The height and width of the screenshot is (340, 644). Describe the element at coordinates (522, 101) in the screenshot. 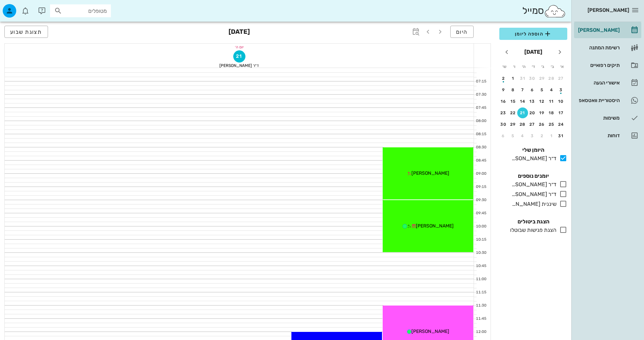

I see `button: 14` at that location.